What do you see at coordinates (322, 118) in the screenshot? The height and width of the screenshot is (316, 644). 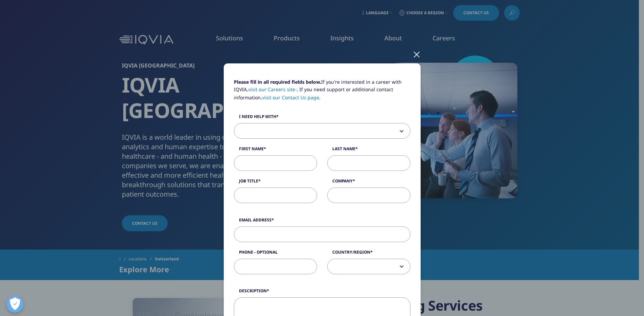 I see `label: I need help with` at bounding box center [322, 118].